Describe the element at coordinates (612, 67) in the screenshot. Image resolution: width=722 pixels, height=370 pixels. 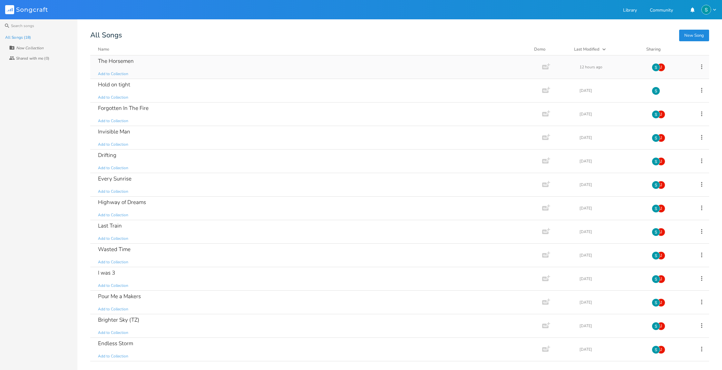
I see `div: 12 hours ago` at that location.